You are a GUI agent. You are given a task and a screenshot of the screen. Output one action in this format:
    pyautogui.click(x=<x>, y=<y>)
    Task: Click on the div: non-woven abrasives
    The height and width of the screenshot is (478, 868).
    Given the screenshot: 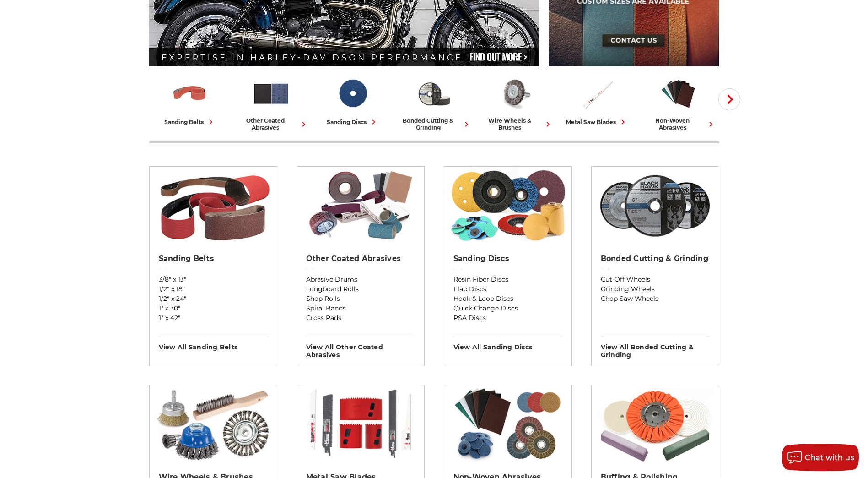 What is the action you would take?
    pyautogui.click(x=679, y=124)
    